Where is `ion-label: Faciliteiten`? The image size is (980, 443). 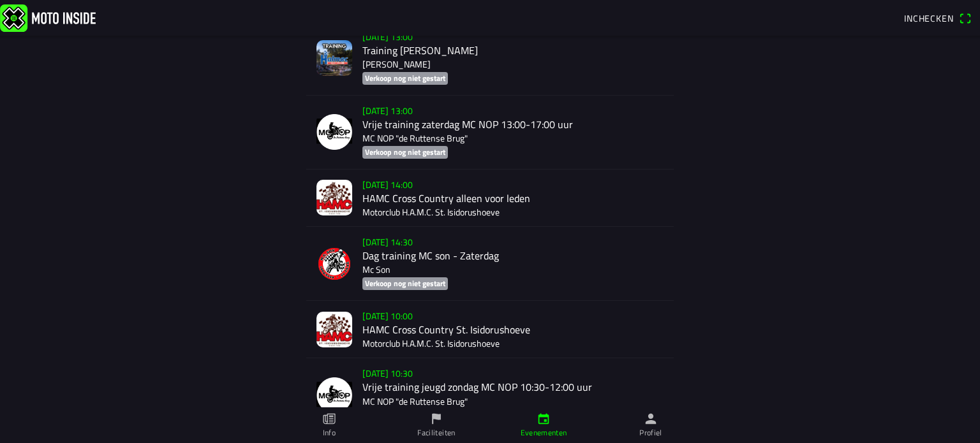 ion-label: Faciliteiten is located at coordinates (436, 433).